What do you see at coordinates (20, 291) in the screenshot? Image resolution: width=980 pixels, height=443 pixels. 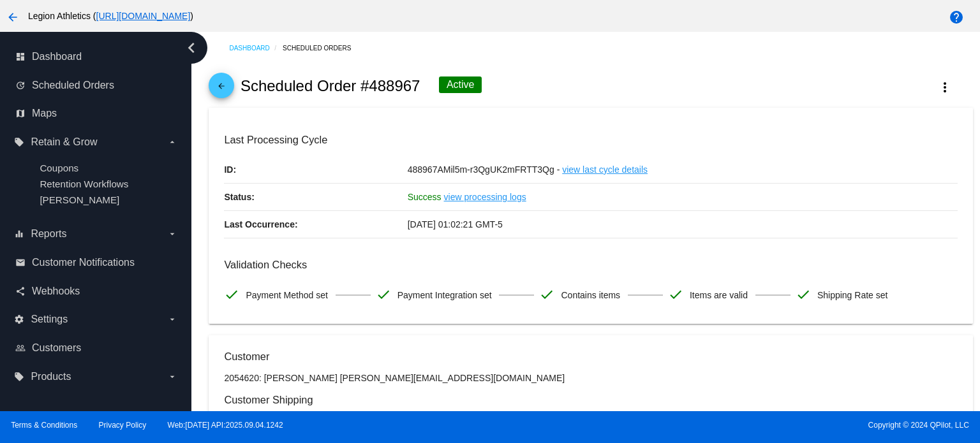 I see `i: share` at bounding box center [20, 291].